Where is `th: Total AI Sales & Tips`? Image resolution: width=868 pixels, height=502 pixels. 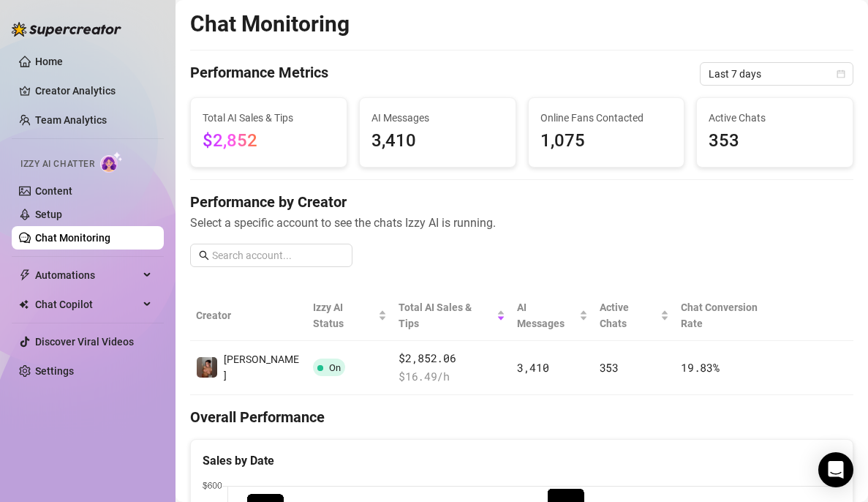
th: Total AI Sales & Tips is located at coordinates (451, 315).